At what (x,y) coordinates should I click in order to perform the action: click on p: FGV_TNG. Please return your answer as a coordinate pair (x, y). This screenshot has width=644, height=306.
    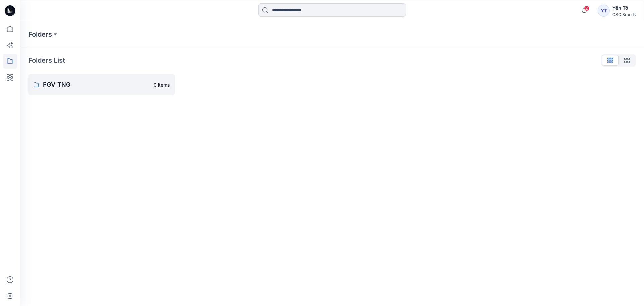
    Looking at the image, I should click on (96, 85).